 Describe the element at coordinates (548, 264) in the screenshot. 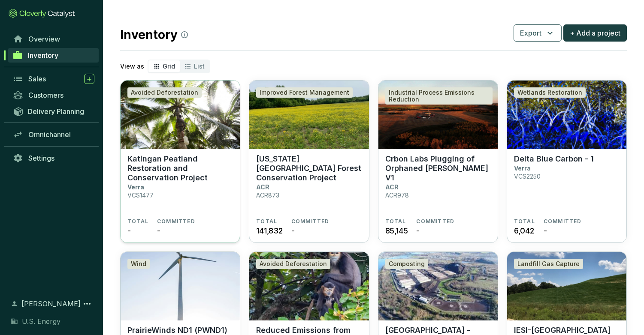

I see `div: Landfill Gas Capture` at that location.